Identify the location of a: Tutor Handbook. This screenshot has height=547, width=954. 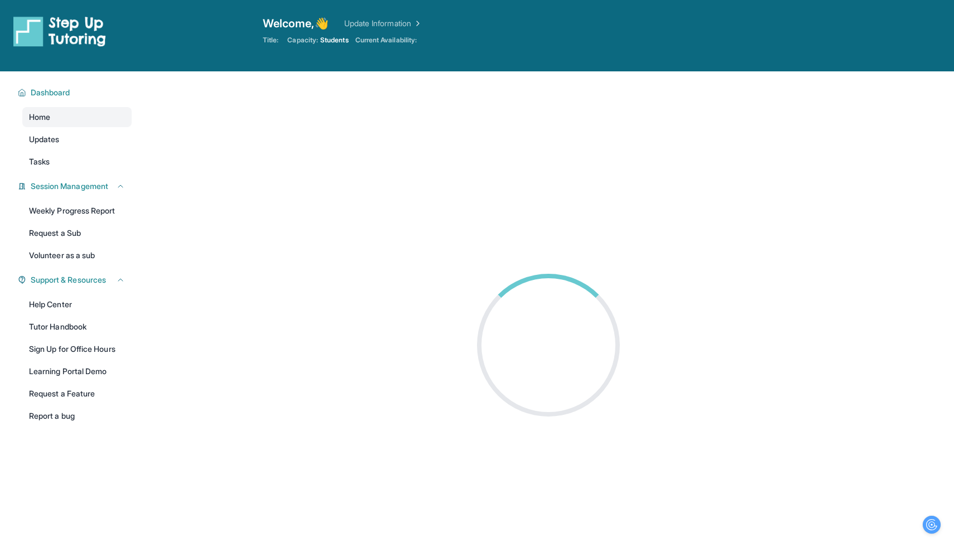
(77, 327).